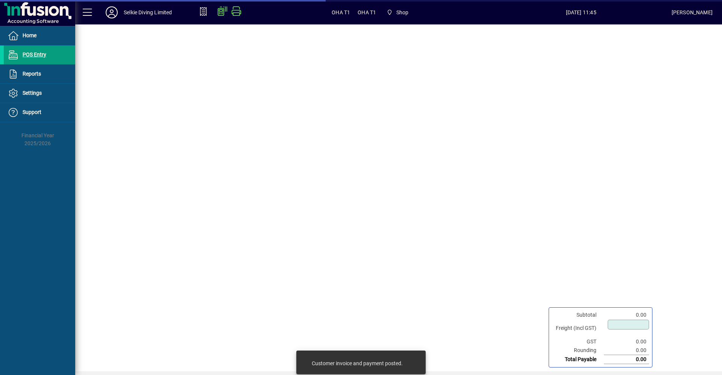 The height and width of the screenshot is (375, 722). What do you see at coordinates (29, 35) in the screenshot?
I see `span: Home` at bounding box center [29, 35].